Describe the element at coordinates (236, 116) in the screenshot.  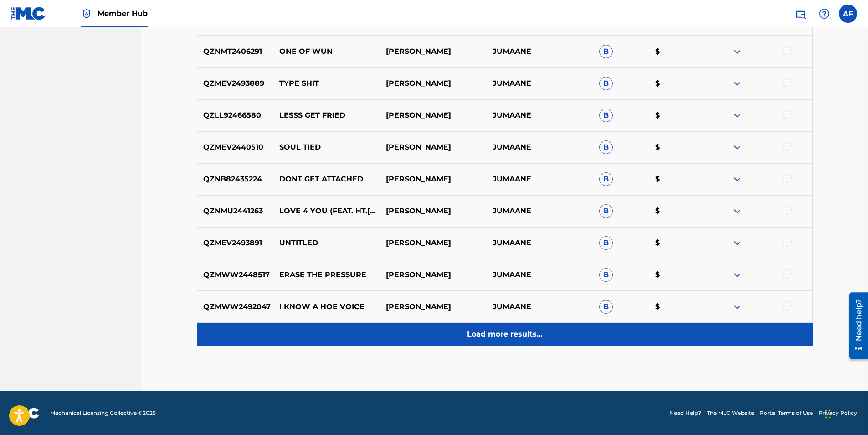
I see `p: QZLL92466580` at that location.